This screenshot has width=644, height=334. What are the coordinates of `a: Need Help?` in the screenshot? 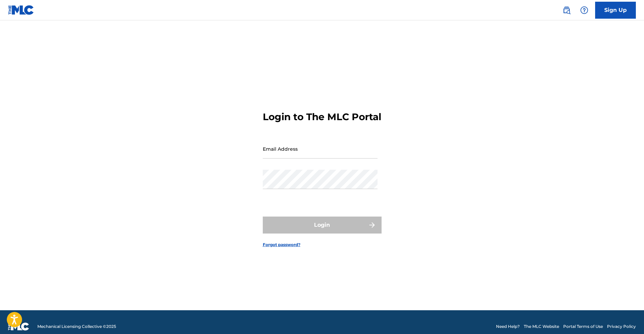 It's located at (508, 327).